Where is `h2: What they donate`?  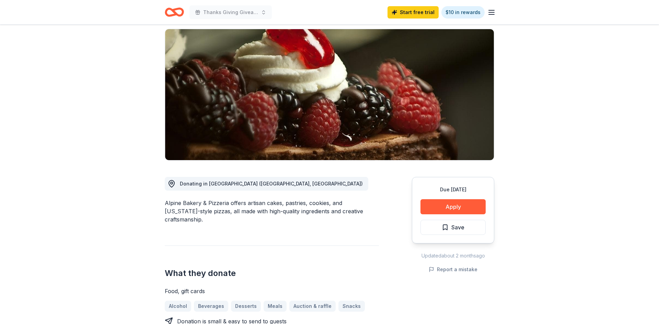 h2: What they donate is located at coordinates (272, 274).